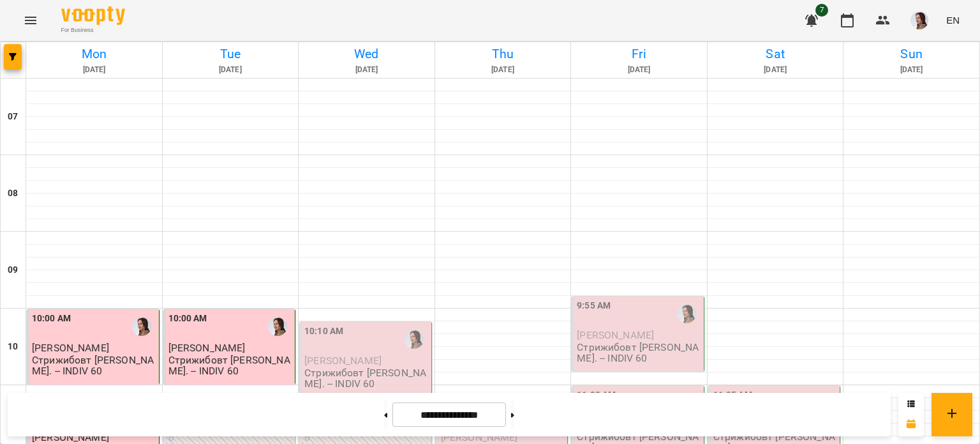  I want to click on h6: Fri, so click(639, 54).